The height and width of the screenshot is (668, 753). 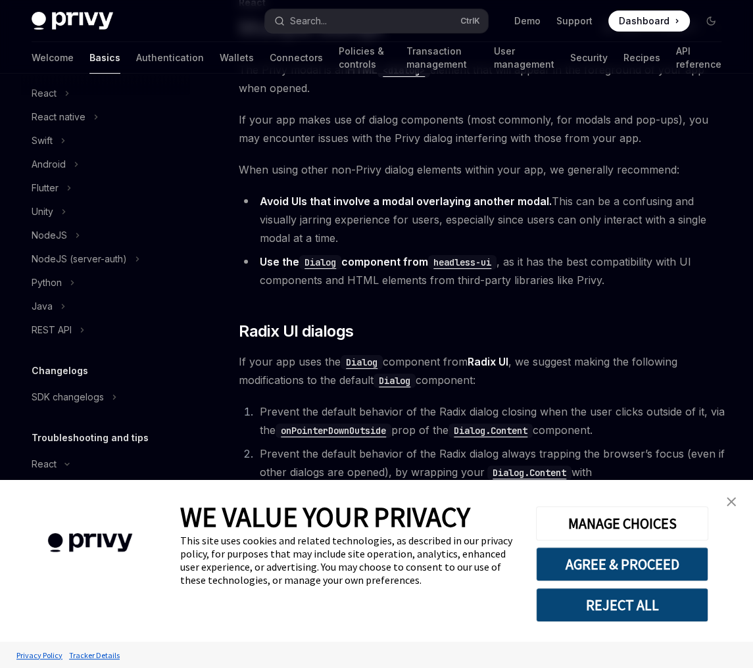 I want to click on div: NodeJS (server-auth), so click(x=79, y=259).